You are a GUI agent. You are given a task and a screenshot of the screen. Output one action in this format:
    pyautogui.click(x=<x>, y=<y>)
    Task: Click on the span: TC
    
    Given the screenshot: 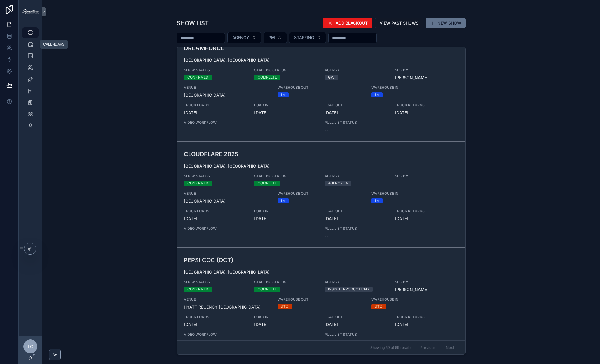 What is the action you would take?
    pyautogui.click(x=30, y=346)
    